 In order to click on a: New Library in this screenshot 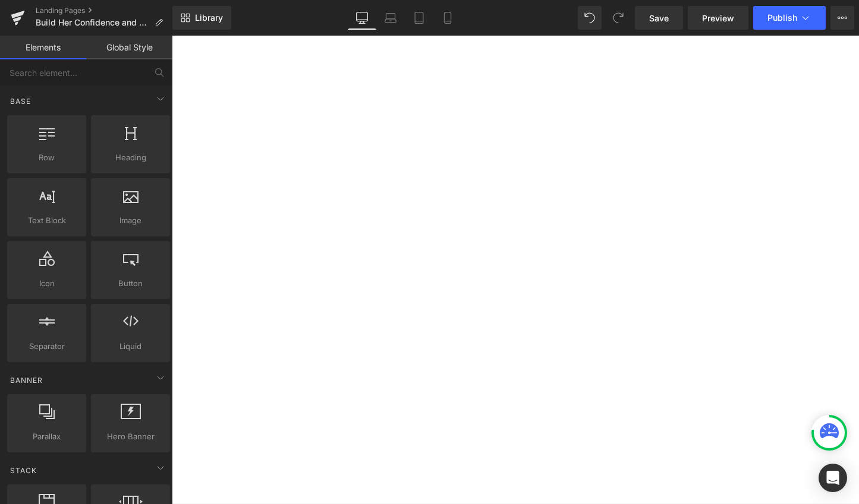, I will do `click(202, 18)`.